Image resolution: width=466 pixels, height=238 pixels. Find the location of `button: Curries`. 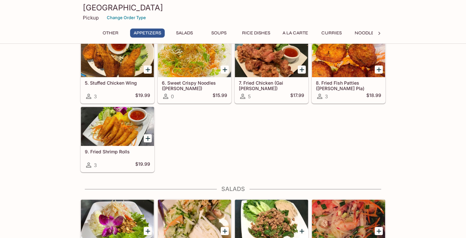

button: Curries is located at coordinates (331, 33).